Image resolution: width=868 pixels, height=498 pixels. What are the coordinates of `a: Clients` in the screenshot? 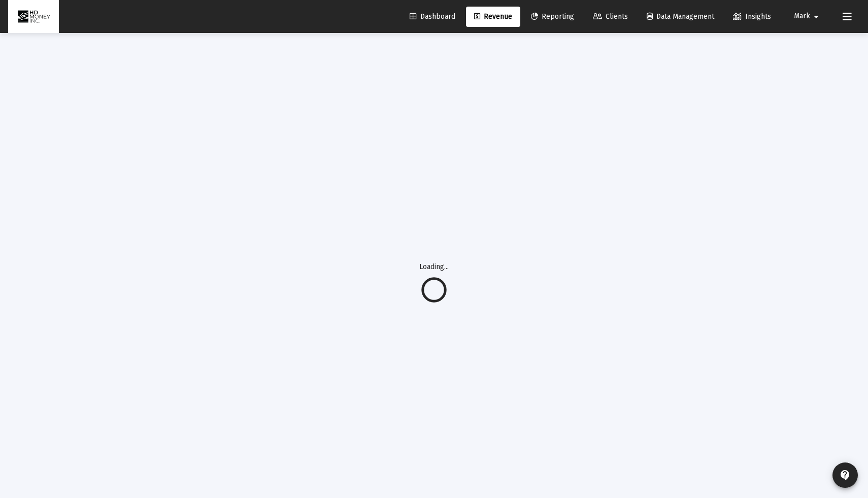 It's located at (611, 17).